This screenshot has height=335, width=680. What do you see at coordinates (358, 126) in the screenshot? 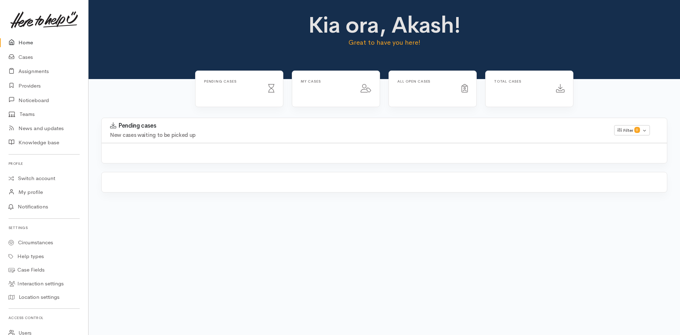
I see `h3: Pending cases` at bounding box center [358, 126].